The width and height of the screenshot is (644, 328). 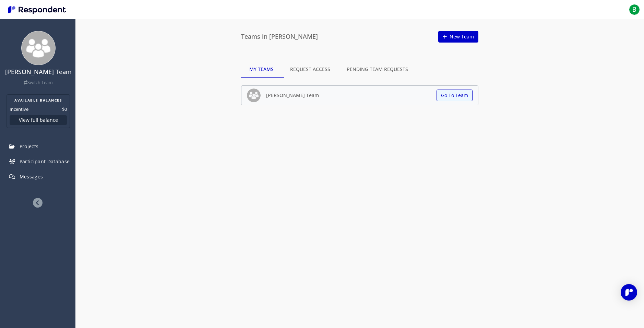 What do you see at coordinates (31, 176) in the screenshot?
I see `span: Messages` at bounding box center [31, 176].